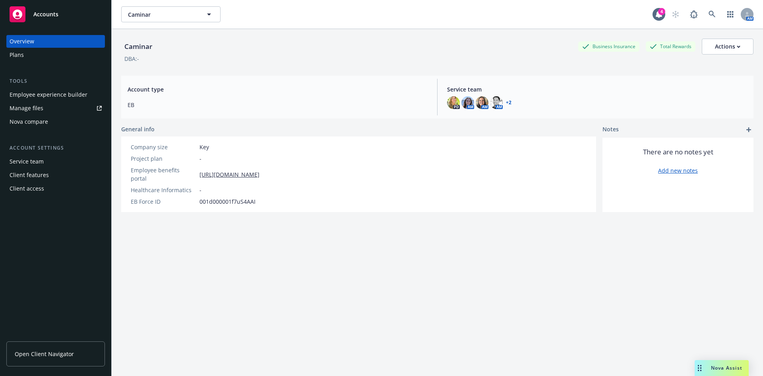 This screenshot has height=376, width=763. Describe the element at coordinates (678, 152) in the screenshot. I see `span: There are no notes yet` at that location.